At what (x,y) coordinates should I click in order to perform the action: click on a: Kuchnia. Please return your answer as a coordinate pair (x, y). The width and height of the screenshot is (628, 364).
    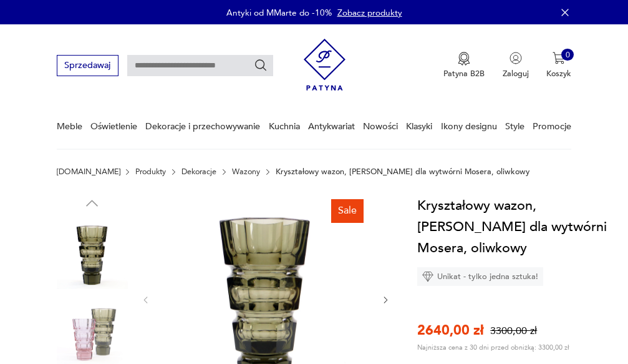
    Looking at the image, I should click on (284, 126).